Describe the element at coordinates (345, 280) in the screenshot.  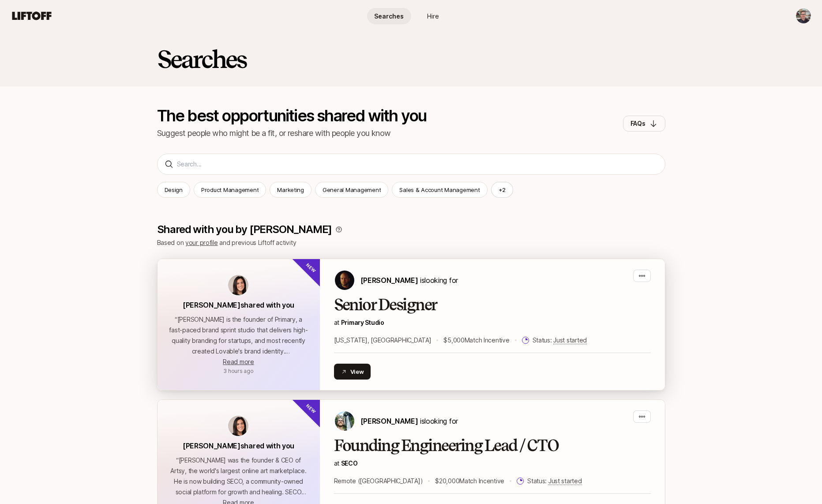
I see `img: Nicholas Pattison` at that location.